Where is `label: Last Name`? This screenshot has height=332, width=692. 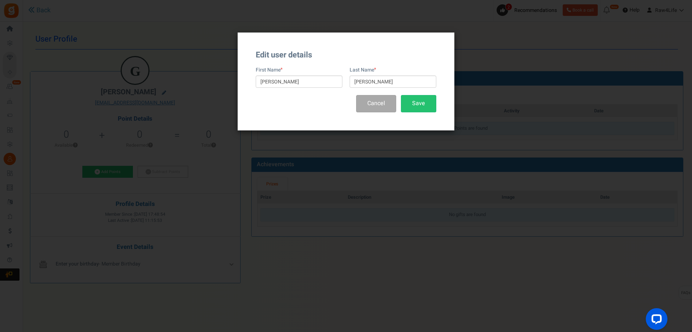 label: Last Name is located at coordinates (362, 70).